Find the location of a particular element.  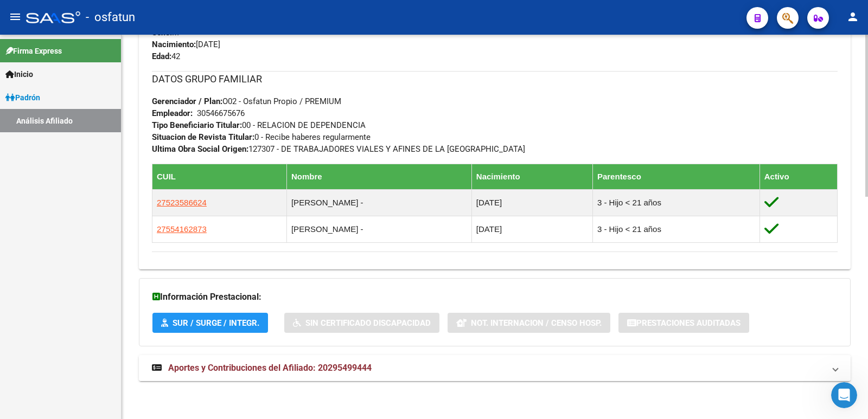

th: Activo is located at coordinates (798, 176).